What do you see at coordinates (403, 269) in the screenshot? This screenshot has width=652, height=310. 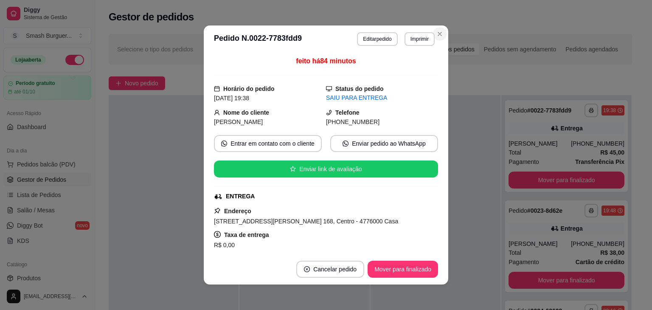 I see `button: Mover para finalizado` at bounding box center [403, 269].